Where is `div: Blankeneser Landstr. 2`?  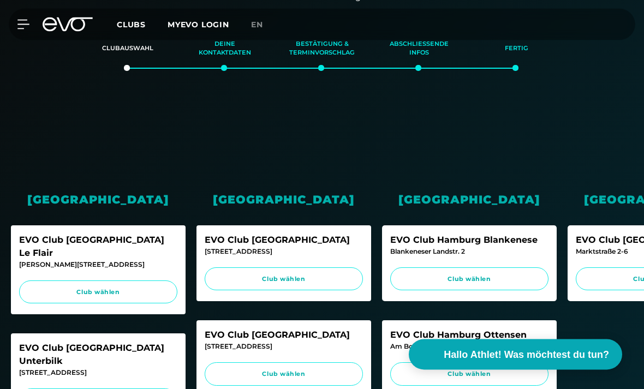
div: Blankeneser Landstr. 2 is located at coordinates (470, 252).